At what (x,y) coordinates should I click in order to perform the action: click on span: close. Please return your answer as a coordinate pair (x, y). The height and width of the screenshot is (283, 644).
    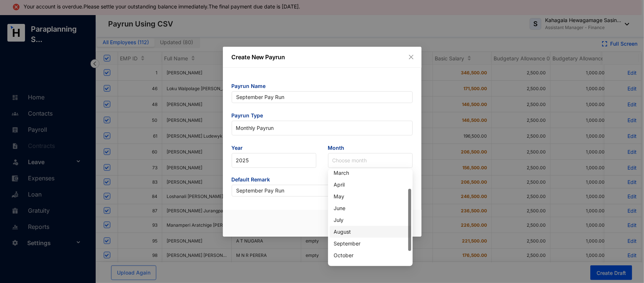
    Looking at the image, I should click on (411, 57).